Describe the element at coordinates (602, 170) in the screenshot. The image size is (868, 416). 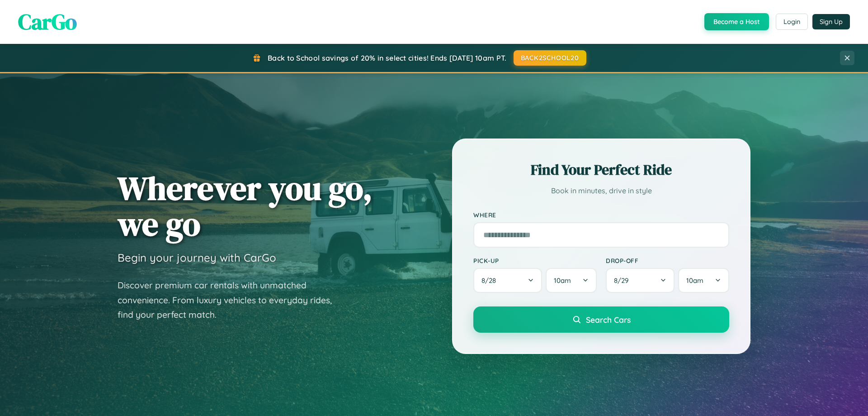
I see `h2: Find Your Perfect Ride` at that location.